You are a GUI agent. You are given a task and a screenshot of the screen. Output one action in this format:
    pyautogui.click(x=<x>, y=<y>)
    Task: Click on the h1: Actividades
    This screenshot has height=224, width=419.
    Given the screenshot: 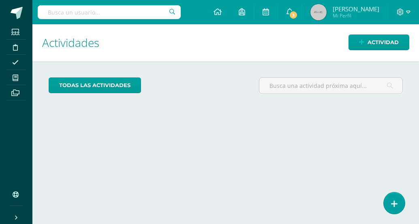 What is the action you would take?
    pyautogui.click(x=226, y=43)
    